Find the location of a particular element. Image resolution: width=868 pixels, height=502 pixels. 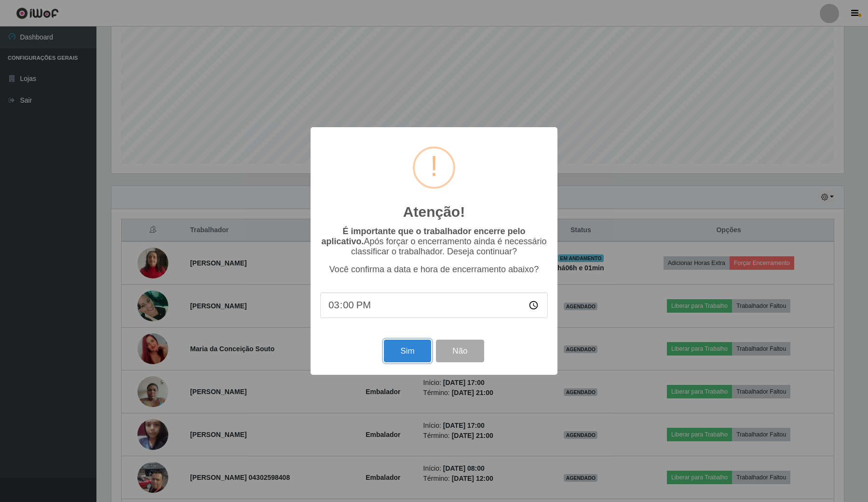

b: É importante que o trabalhador encerre pelo aplicativo. is located at coordinates (423, 236).